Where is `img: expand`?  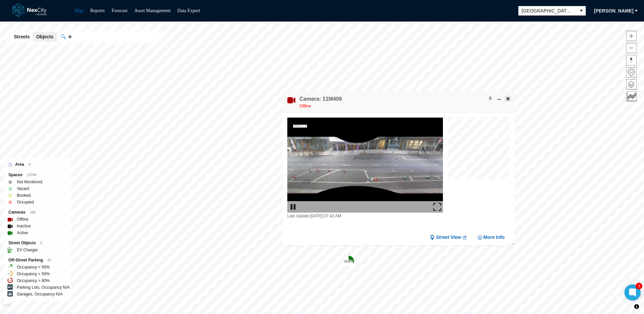
img: expand is located at coordinates (437, 207).